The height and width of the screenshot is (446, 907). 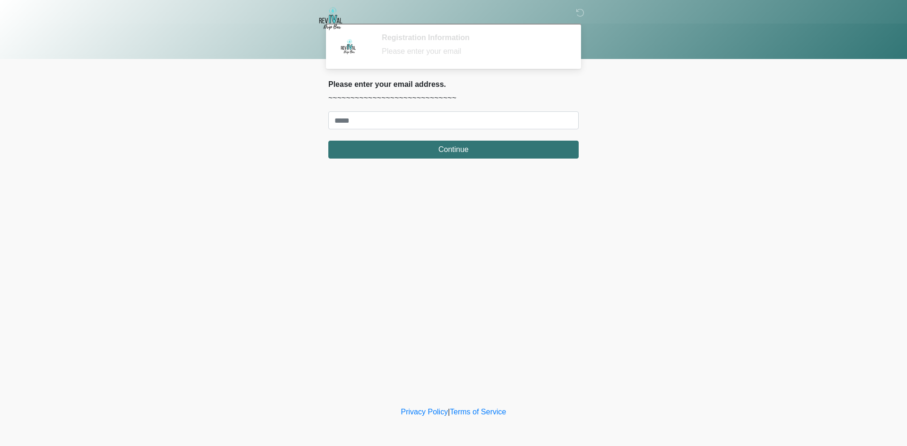 What do you see at coordinates (453, 84) in the screenshot?
I see `h2: Please enter your email address.` at bounding box center [453, 84].